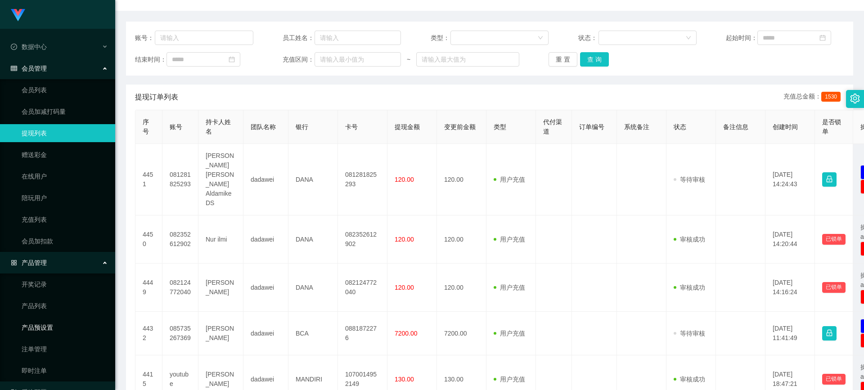  What do you see at coordinates (500, 127) in the screenshot?
I see `span: 类型` at bounding box center [500, 127].